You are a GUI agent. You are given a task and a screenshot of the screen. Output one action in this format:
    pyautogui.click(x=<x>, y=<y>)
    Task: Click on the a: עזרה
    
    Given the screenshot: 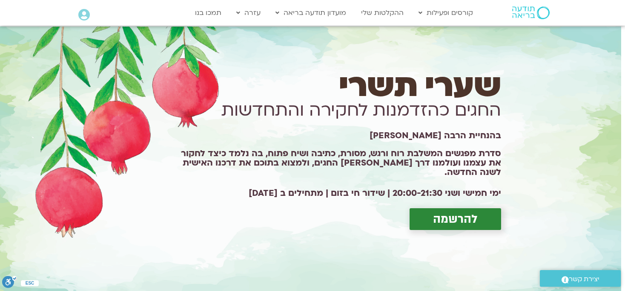 What is the action you would take?
    pyautogui.click(x=248, y=13)
    